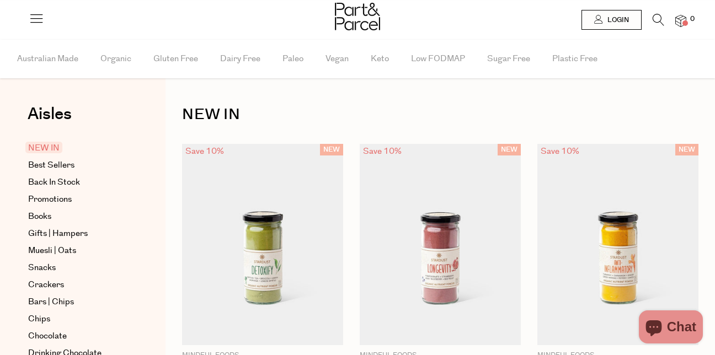 Image resolution: width=715 pixels, height=355 pixels. I want to click on a: Best Sellers, so click(78, 166).